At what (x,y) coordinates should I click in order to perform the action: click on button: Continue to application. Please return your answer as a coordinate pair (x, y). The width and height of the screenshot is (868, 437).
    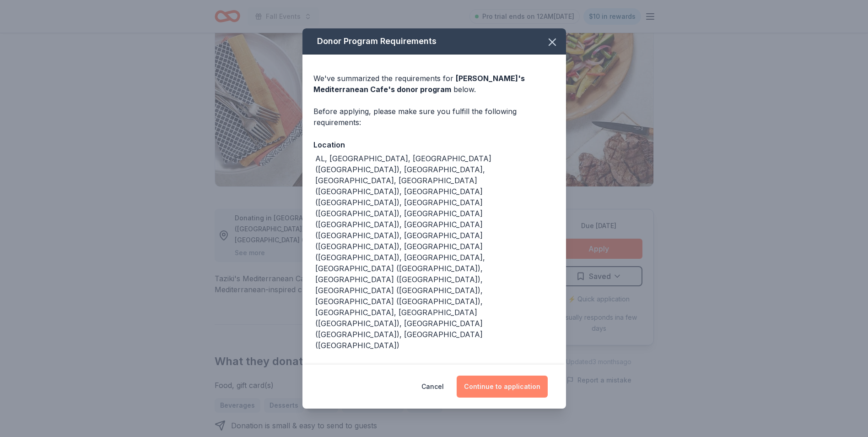
    Looking at the image, I should click on (502, 386).